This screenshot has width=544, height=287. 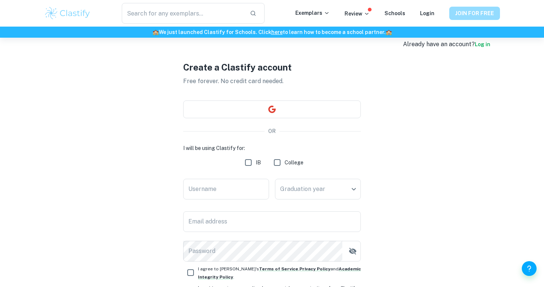 I want to click on p: Free forever. No credit card needed., so click(x=272, y=81).